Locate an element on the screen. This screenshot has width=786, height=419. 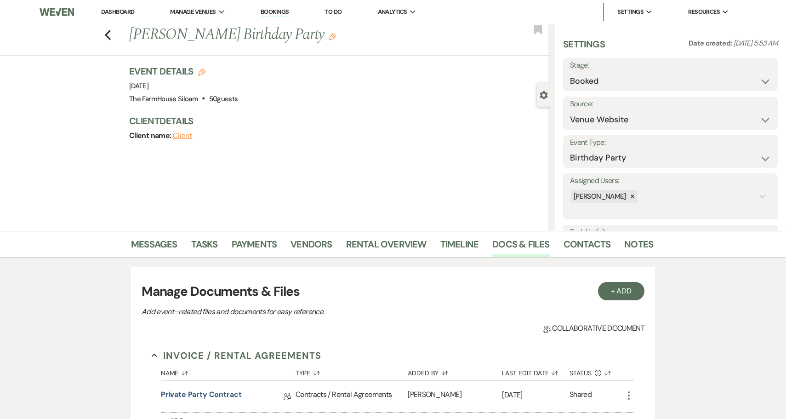
div: Contracts / Rental Agreements is located at coordinates (352, 396).